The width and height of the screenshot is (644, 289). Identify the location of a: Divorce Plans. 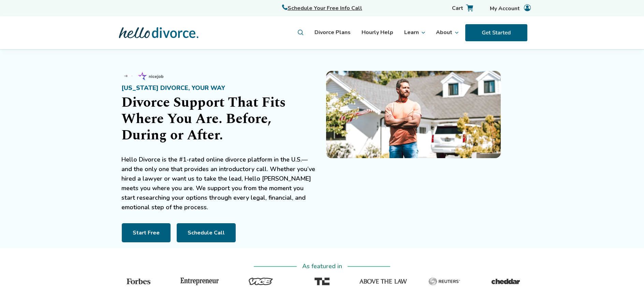
(332, 32).